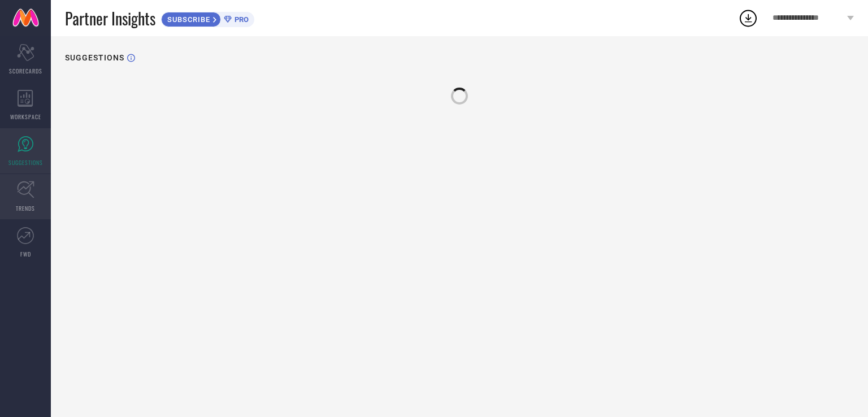 The width and height of the screenshot is (868, 417). I want to click on div: Open download list, so click(748, 18).